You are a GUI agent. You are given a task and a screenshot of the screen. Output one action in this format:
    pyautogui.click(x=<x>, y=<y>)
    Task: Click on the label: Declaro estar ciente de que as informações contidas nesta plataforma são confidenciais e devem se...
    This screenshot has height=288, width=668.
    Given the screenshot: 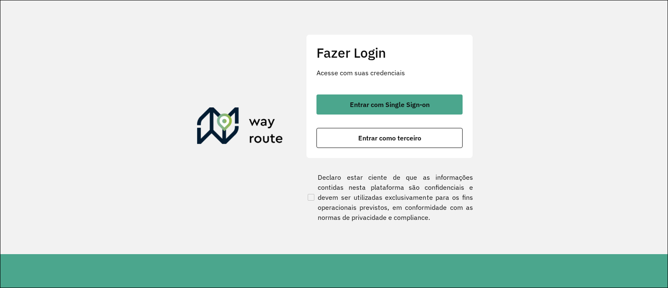 What is the action you would take?
    pyautogui.click(x=389, y=197)
    